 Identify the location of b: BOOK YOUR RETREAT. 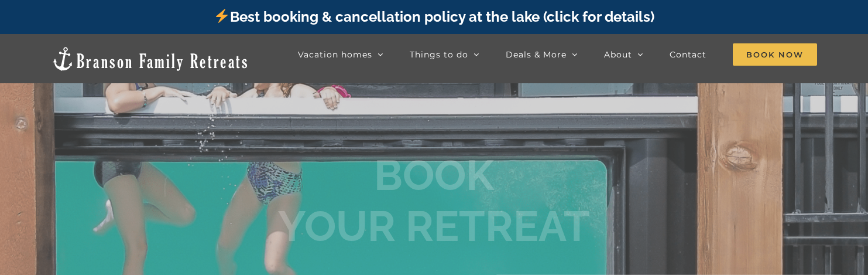
(434, 200).